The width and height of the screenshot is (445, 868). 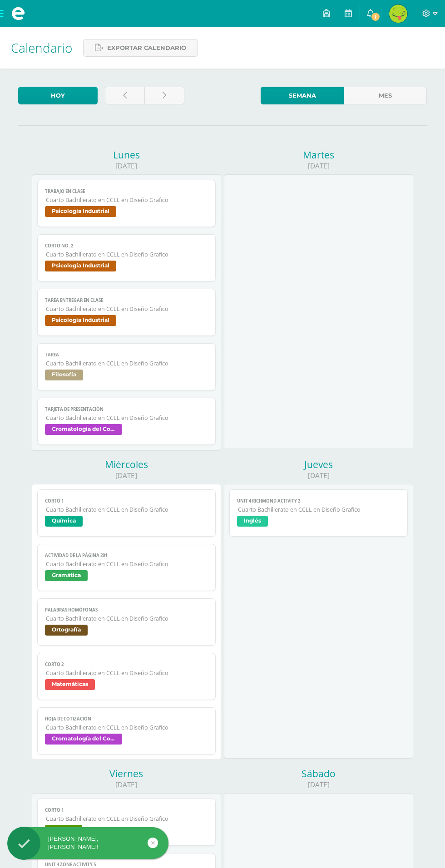 What do you see at coordinates (318, 773) in the screenshot?
I see `div: Sábado` at bounding box center [318, 773].